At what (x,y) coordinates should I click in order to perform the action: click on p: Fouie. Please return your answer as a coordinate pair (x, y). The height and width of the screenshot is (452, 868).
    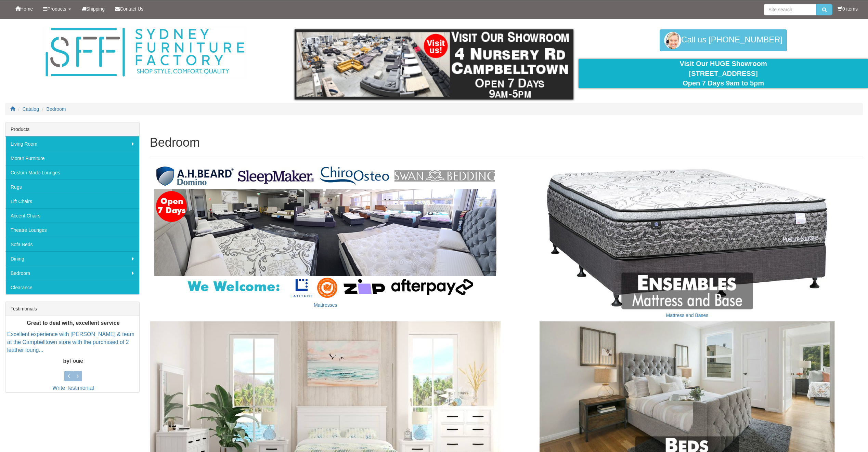
    Looking at the image, I should click on (73, 361).